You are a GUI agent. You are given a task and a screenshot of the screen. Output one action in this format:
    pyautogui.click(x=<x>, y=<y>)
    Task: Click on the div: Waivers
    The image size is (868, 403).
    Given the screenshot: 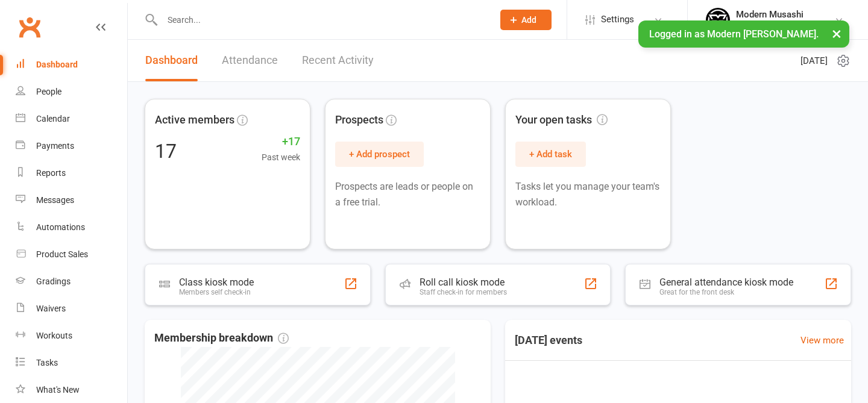 What is the action you would take?
    pyautogui.click(x=51, y=309)
    